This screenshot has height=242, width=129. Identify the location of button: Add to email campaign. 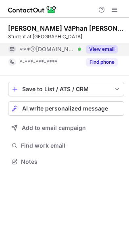
(66, 128).